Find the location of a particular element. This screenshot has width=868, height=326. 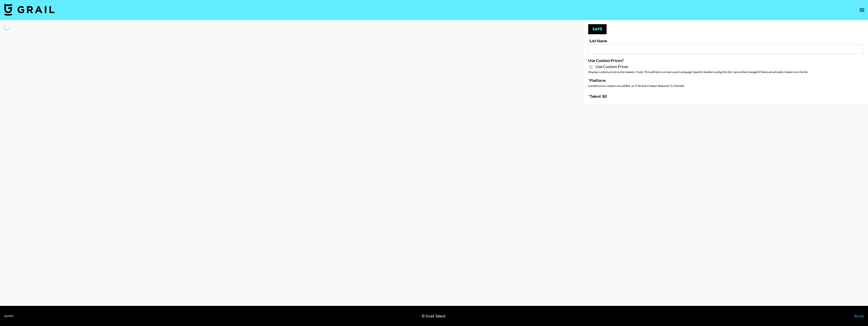

label: Use Custom Prices? is located at coordinates (726, 61).